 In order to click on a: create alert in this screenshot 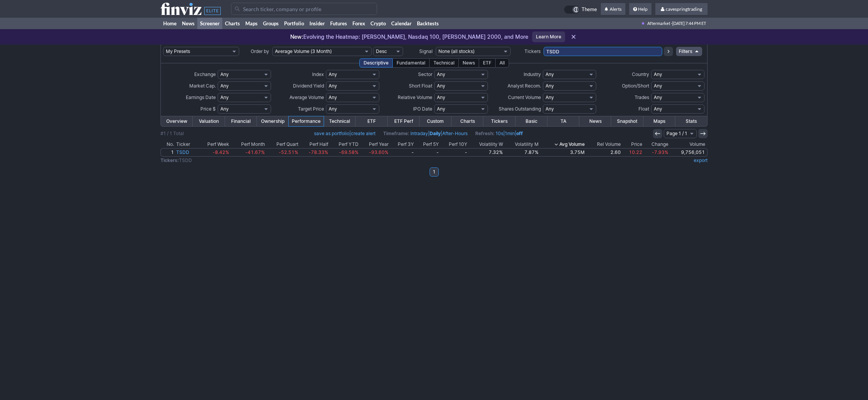, I will do `click(363, 133)`.